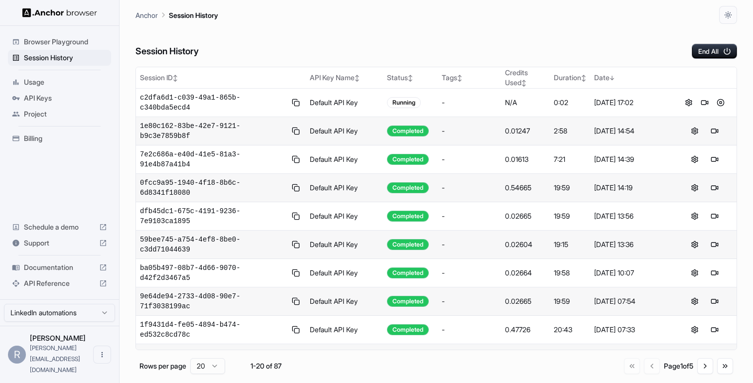 Image resolution: width=753 pixels, height=383 pixels. What do you see at coordinates (55, 359) in the screenshot?
I see `span: ron@sentra.io` at bounding box center [55, 359].